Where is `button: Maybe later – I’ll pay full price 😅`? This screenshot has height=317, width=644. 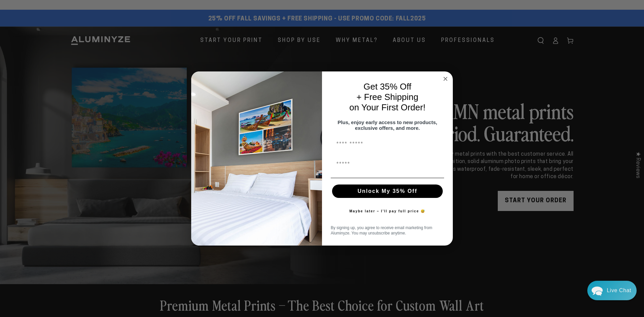 button: Maybe later – I’ll pay full price 😅 is located at coordinates (387, 211).